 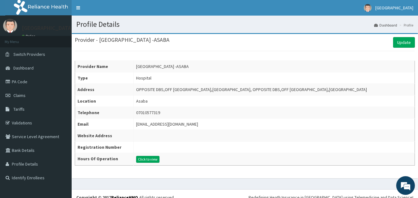 What do you see at coordinates (104, 89) in the screenshot?
I see `th: Address` at bounding box center [104, 89].